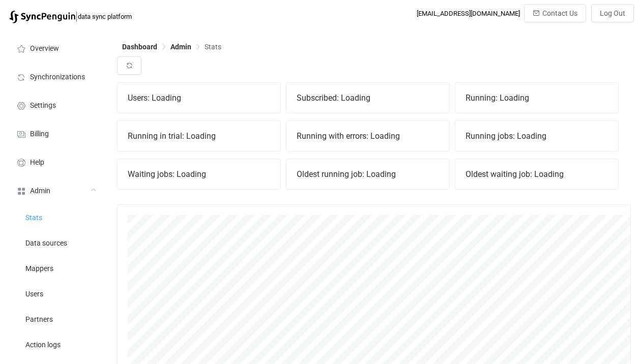 This screenshot has height=364, width=638. I want to click on span: Contact Us, so click(559, 13).